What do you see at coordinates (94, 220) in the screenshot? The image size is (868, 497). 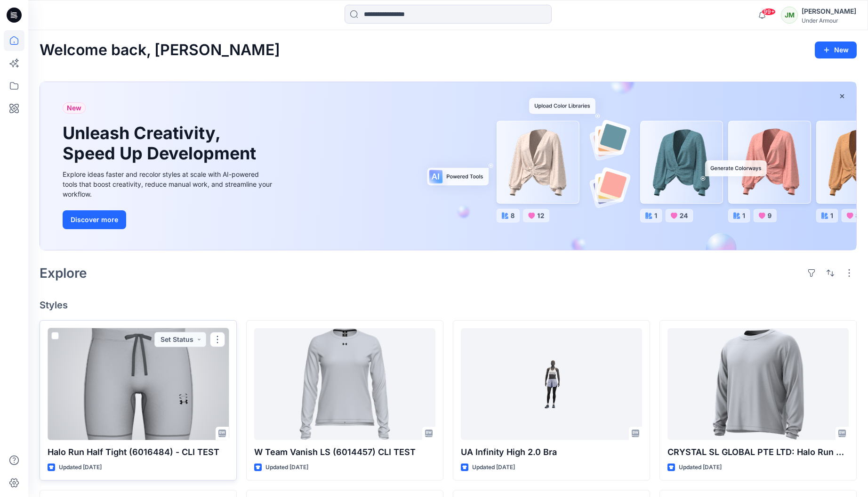 I see `button: Discover more` at bounding box center [94, 220].